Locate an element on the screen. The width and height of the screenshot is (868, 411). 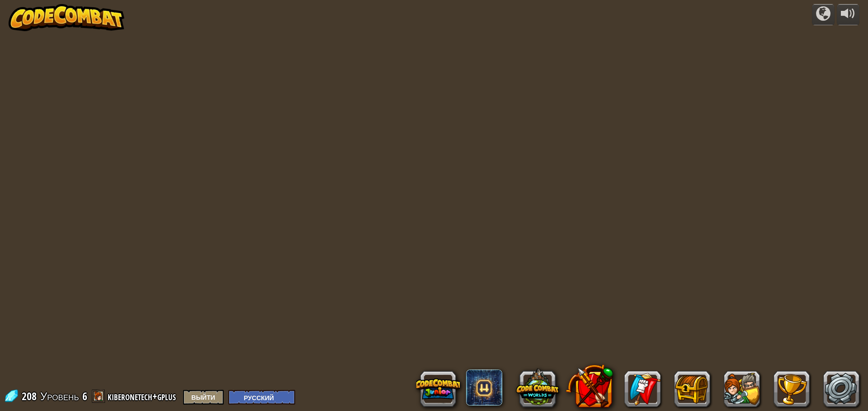
button: Кампании is located at coordinates (823, 15).